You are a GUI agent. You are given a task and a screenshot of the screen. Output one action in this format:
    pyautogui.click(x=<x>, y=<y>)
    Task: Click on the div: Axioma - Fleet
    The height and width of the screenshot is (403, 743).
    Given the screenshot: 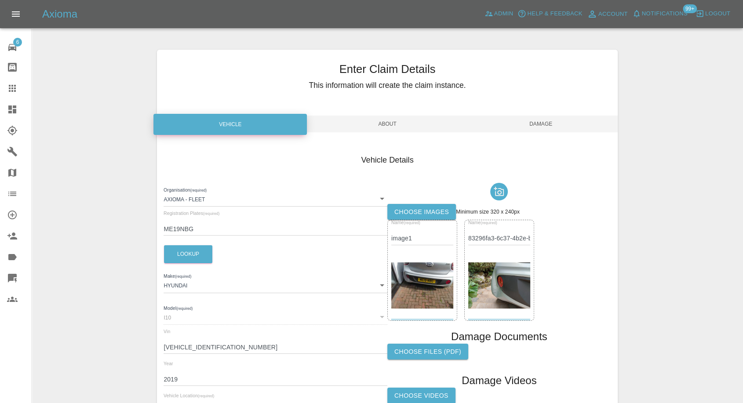 What is the action you would take?
    pyautogui.click(x=275, y=199)
    